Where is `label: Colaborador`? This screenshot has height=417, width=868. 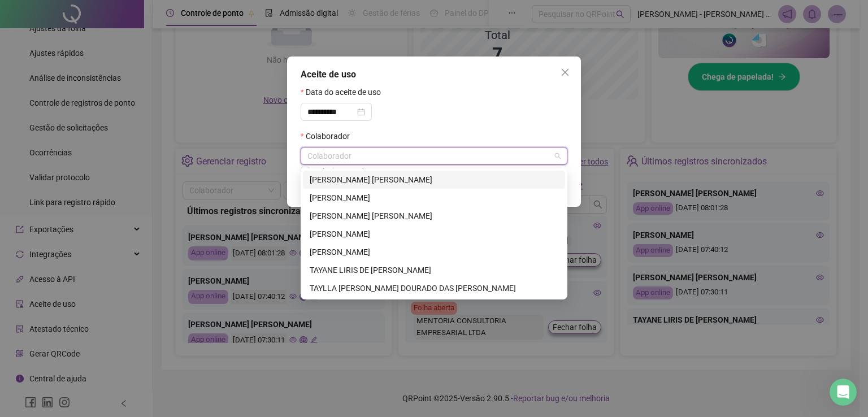
label: Colaborador is located at coordinates (329, 136).